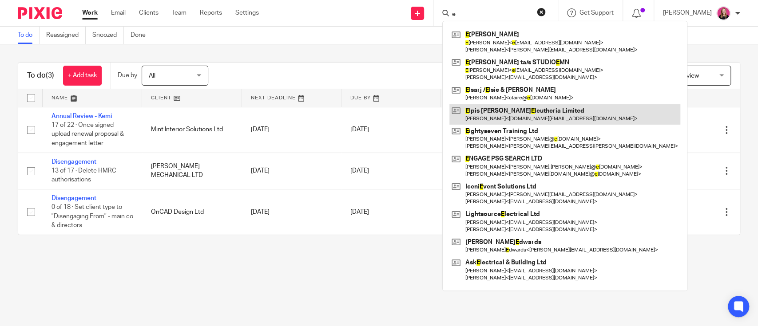 The width and height of the screenshot is (758, 326). What do you see at coordinates (491, 15) in the screenshot?
I see `input: Search` at bounding box center [491, 15].